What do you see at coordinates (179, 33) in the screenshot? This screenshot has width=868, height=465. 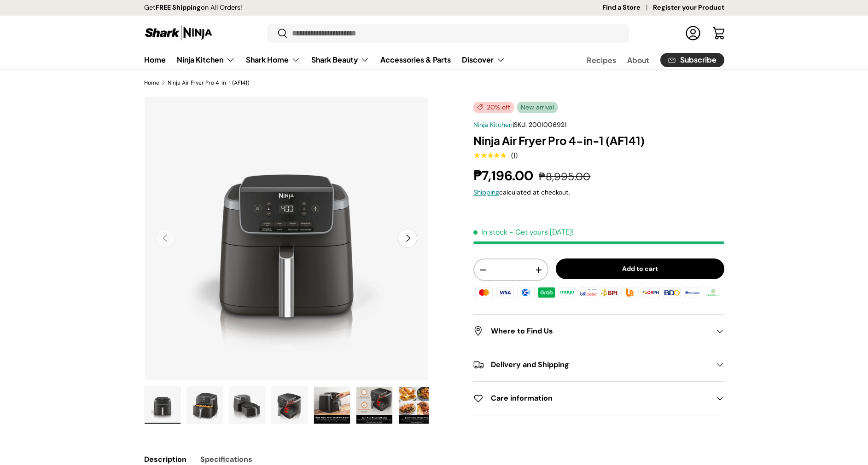 I see `a: Shark Ninja Philippines` at bounding box center [179, 33].